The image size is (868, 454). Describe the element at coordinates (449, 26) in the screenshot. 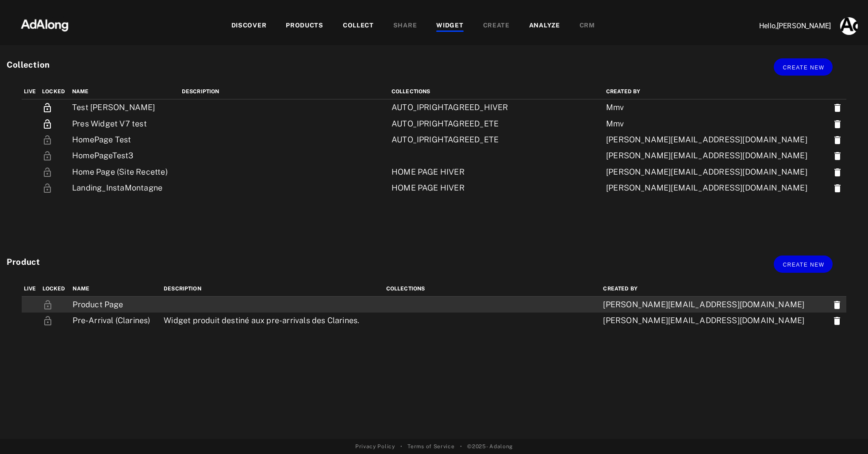

I see `div: WIDGET` at that location.